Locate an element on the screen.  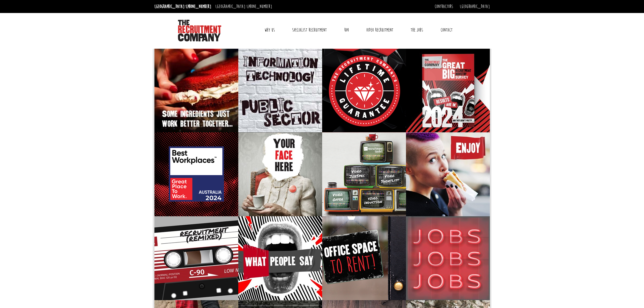
a: Video Recruitment is located at coordinates (380, 30).